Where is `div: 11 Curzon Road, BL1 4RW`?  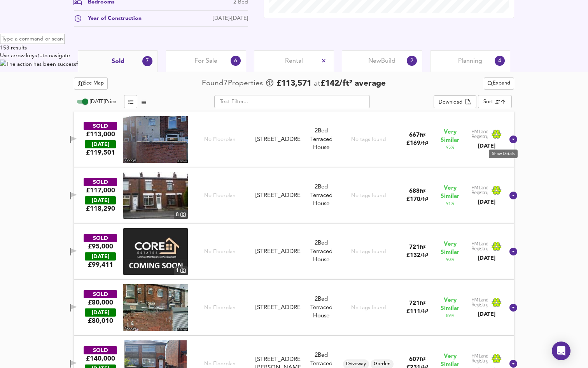 div: 11 Curzon Road, BL1 4RW is located at coordinates (278, 252).